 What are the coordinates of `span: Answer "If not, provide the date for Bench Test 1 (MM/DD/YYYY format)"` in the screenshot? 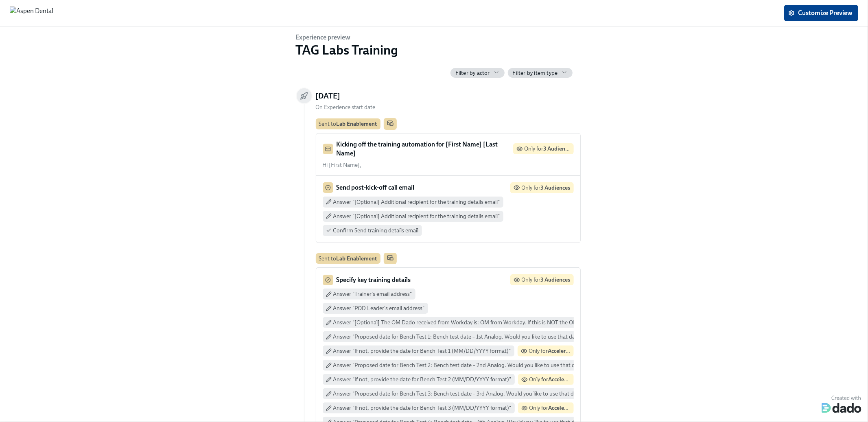 It's located at (422, 351).